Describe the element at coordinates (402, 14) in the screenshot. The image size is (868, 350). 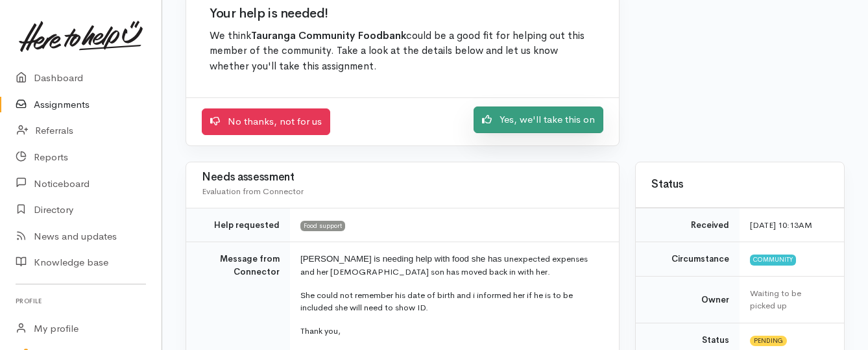
I see `h2: Your help is needed!` at that location.